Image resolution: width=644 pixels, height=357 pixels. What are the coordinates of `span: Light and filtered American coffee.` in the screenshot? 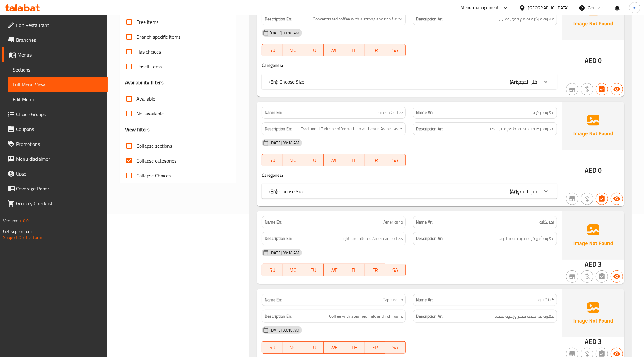 It's located at (372, 238).